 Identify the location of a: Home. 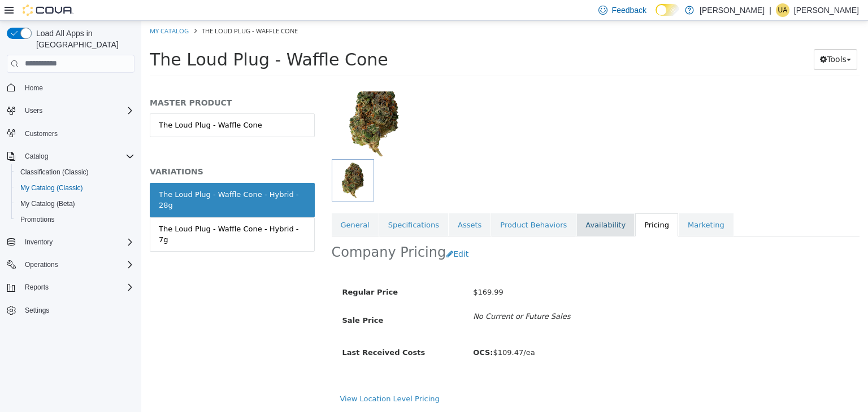
(34, 88).